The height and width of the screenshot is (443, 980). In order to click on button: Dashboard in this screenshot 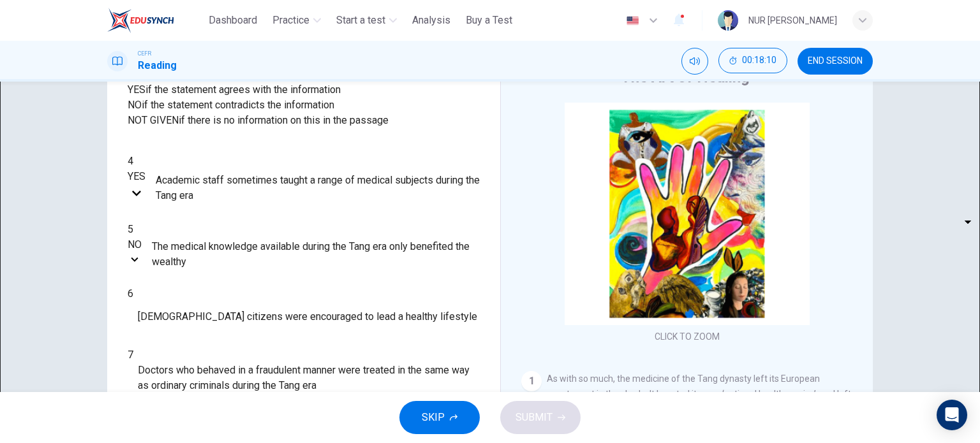, I will do `click(233, 20)`.